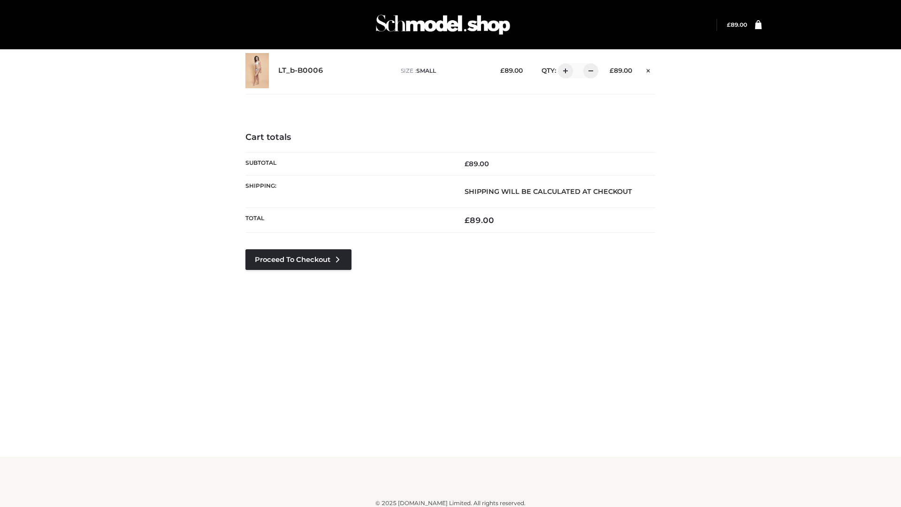  I want to click on a: Proceed to Checkout, so click(299, 260).